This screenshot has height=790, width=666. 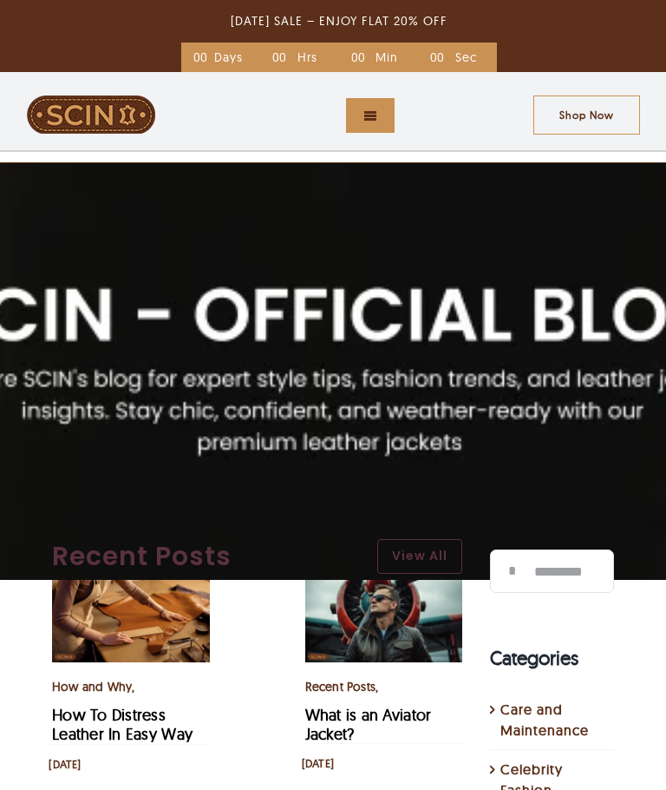 I want to click on div: Min, so click(x=385, y=57).